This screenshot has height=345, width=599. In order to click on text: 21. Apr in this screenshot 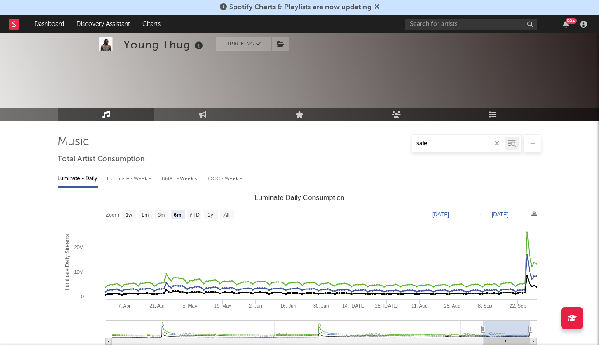, I will do `click(157, 305)`.